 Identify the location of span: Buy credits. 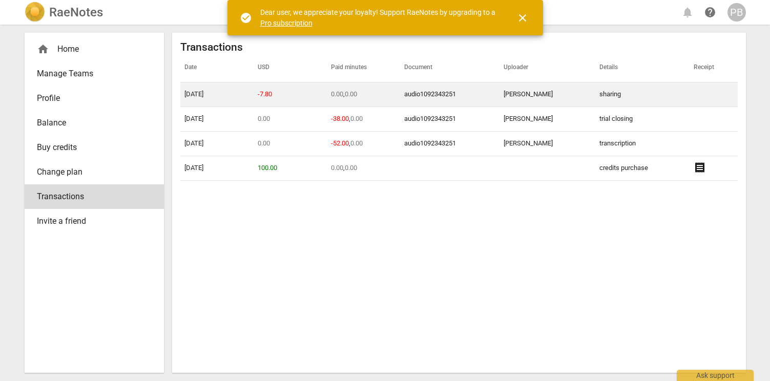
(90, 147).